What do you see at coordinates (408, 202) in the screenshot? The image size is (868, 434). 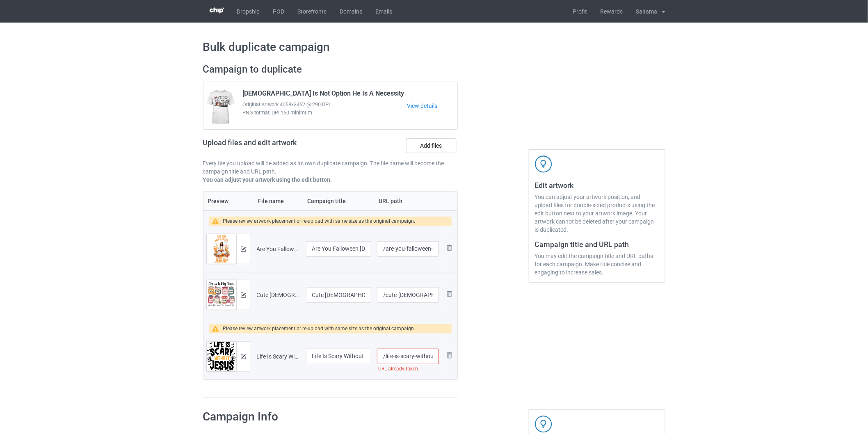 I see `th: URL path` at bounding box center [408, 202].